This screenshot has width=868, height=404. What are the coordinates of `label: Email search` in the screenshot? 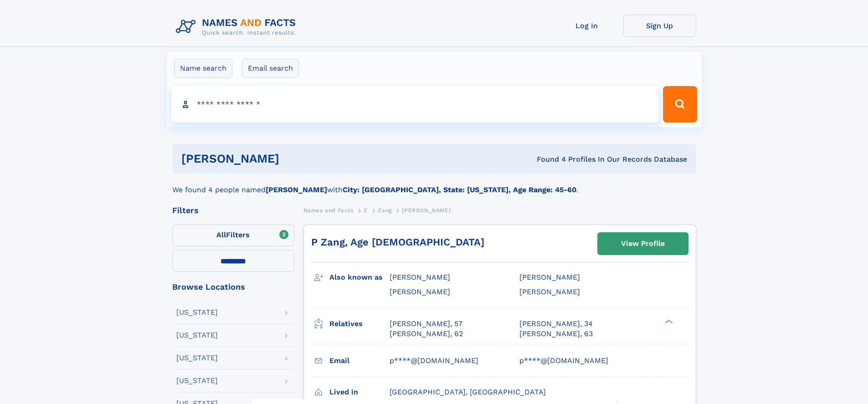 It's located at (270, 68).